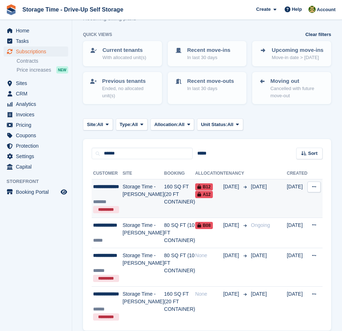 This screenshot has width=342, height=331. I want to click on p: Cancelled with future move-out, so click(297, 92).